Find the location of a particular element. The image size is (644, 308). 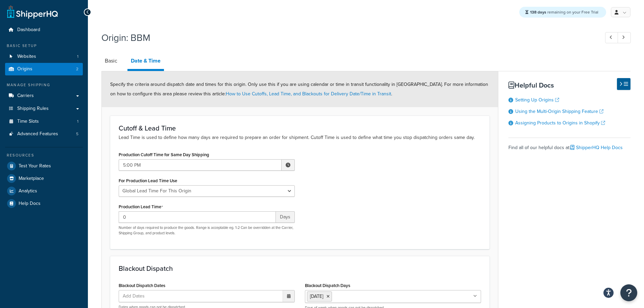

li: Advanced Features is located at coordinates (44, 134).